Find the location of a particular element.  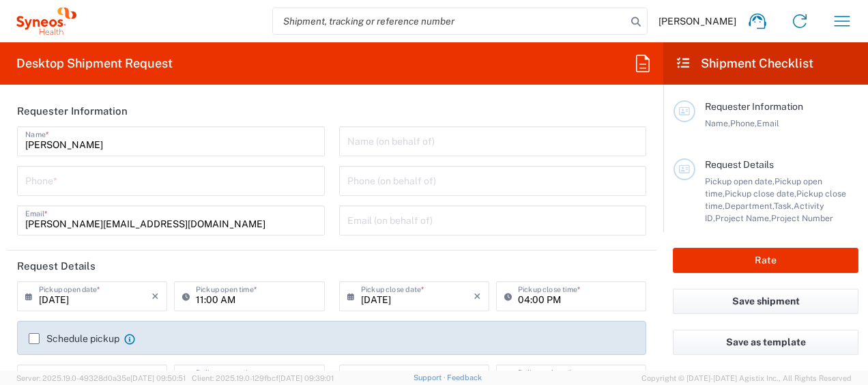

span: Project Number is located at coordinates (802, 218).